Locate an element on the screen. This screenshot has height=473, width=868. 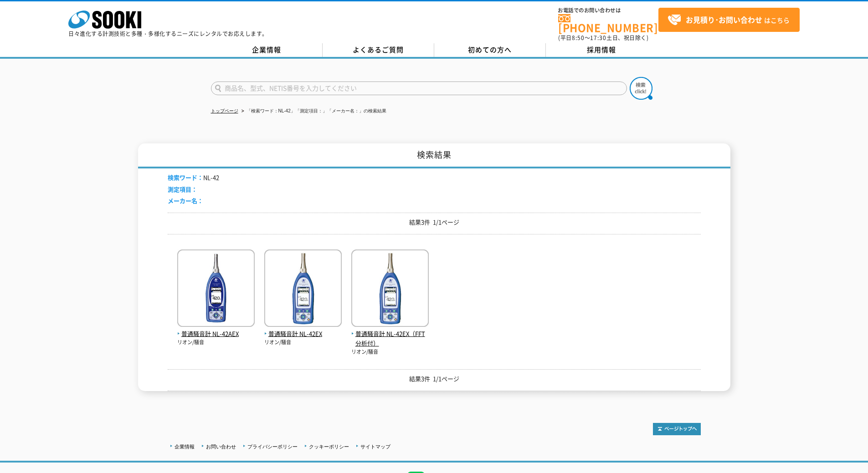
span: 8:50 is located at coordinates (578, 38).